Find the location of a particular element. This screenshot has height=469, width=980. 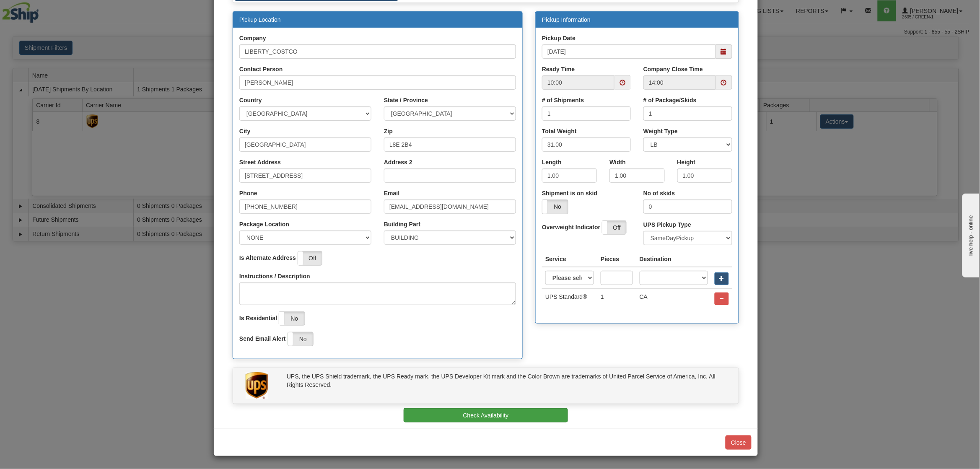

td: UPS Standard® is located at coordinates (570, 298).